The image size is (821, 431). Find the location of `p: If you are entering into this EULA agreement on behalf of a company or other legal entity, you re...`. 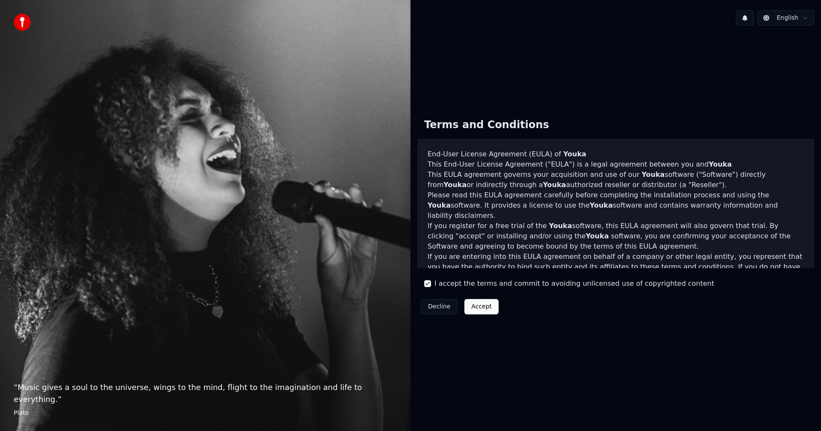

p: If you are entering into this EULA agreement on behalf of a company or other legal entity, you re... is located at coordinates (616, 272).